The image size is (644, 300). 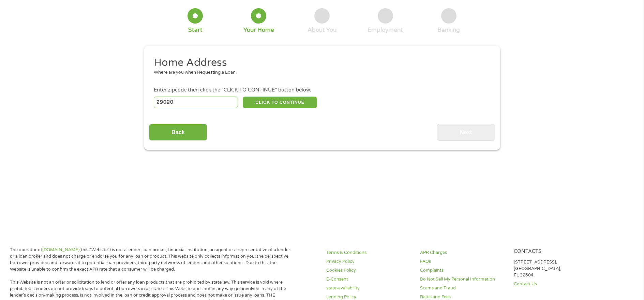 What do you see at coordinates (449, 30) in the screenshot?
I see `div: Banking` at bounding box center [449, 30].